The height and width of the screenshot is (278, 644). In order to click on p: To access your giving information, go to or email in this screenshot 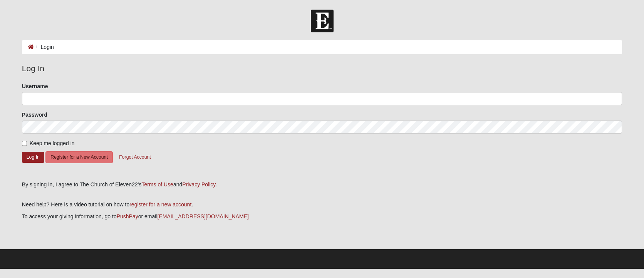, I will do `click(322, 216)`.